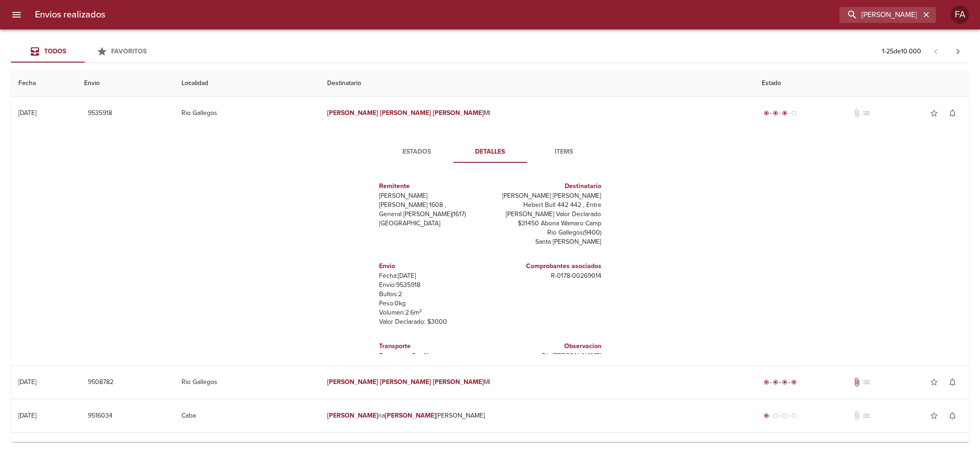  What do you see at coordinates (421, 310) in the screenshot?
I see `sup: 3` at bounding box center [421, 310].